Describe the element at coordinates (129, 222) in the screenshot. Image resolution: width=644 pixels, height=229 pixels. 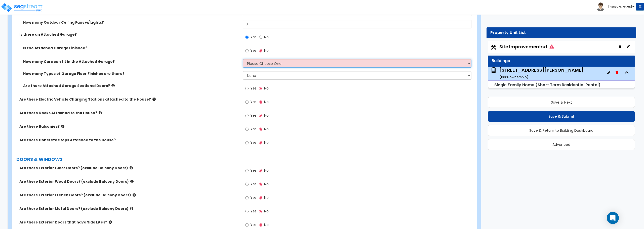
I see `label: Are there Exterior Doors that have Side Lites?` at that location.